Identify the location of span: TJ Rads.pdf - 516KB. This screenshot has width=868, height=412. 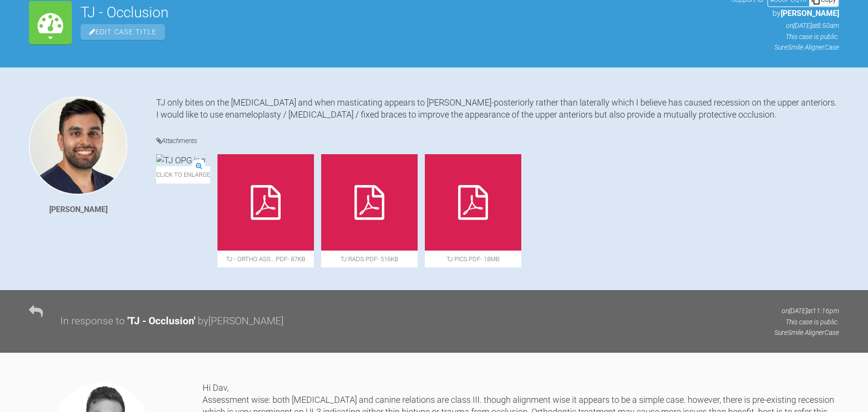
(370, 259).